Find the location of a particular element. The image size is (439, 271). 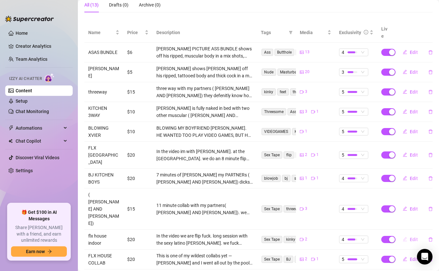

span: Masturbation is located at coordinates (292, 72).